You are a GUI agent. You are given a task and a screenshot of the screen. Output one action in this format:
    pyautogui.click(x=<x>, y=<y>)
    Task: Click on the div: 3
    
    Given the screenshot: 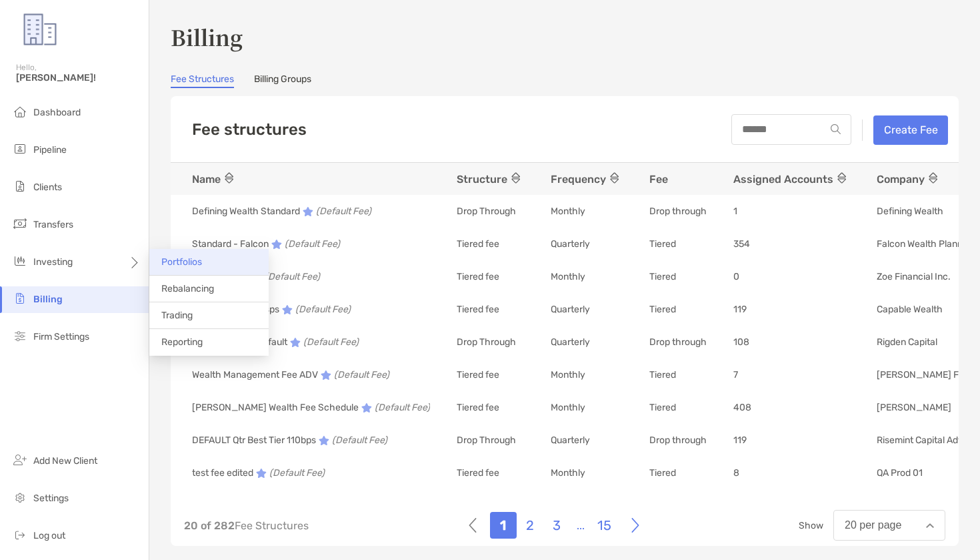 What is the action you would take?
    pyautogui.click(x=557, y=525)
    